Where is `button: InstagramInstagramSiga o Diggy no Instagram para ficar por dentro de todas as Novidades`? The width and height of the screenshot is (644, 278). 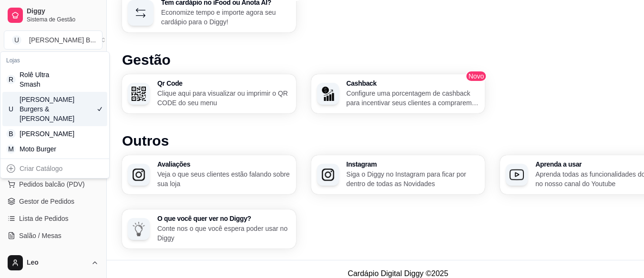
button: InstagramInstagramSiga o Diggy no Instagram para ficar por dentro de todas as Novidades is located at coordinates (398, 175).